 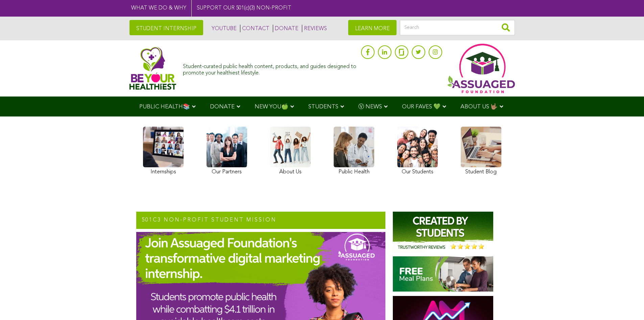 What do you see at coordinates (255, 29) in the screenshot?
I see `a: CONTACT` at bounding box center [255, 29].